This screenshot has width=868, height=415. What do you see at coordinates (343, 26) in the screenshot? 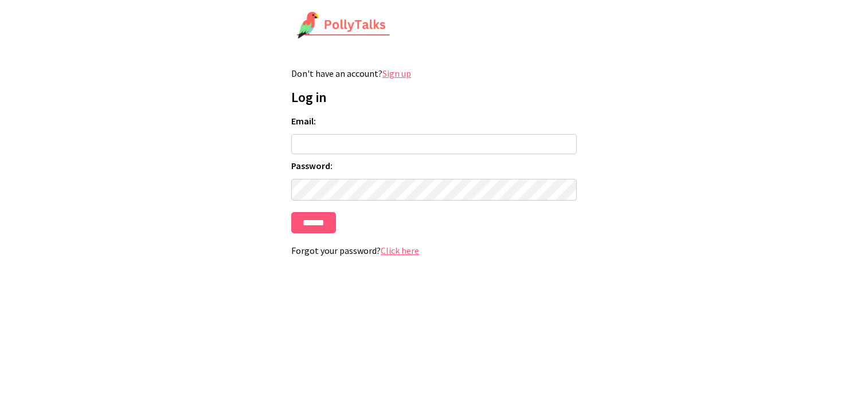
I see `img: PollyTalks Logo` at bounding box center [343, 26].